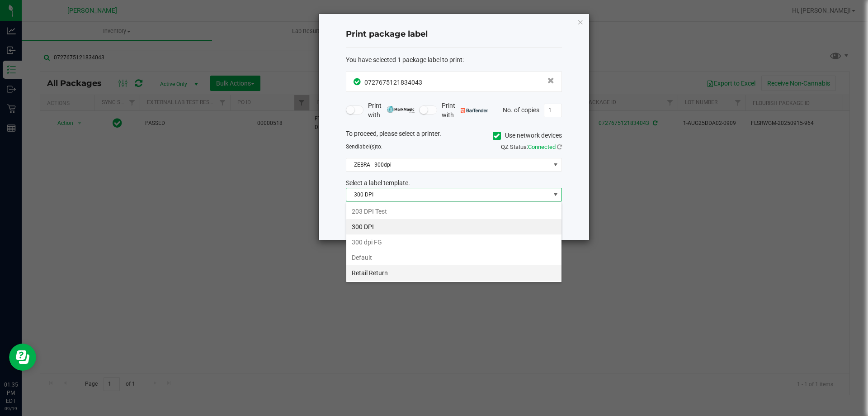 Image resolution: width=868 pixels, height=416 pixels. What do you see at coordinates (364, 146) in the screenshot?
I see `span: Send to:` at bounding box center [364, 146].